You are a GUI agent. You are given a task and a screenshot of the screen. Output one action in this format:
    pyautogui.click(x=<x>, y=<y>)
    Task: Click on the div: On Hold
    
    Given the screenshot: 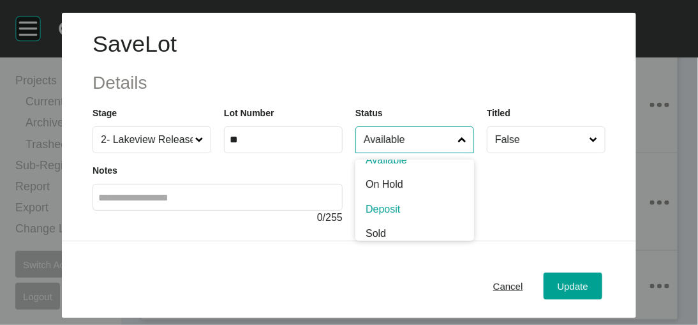 What is the action you would take?
    pyautogui.click(x=414, y=184)
    